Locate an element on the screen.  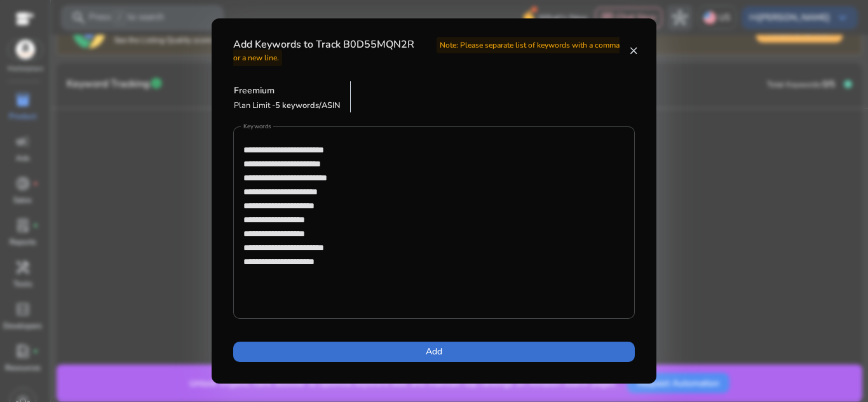
button: Add is located at coordinates (434, 352).